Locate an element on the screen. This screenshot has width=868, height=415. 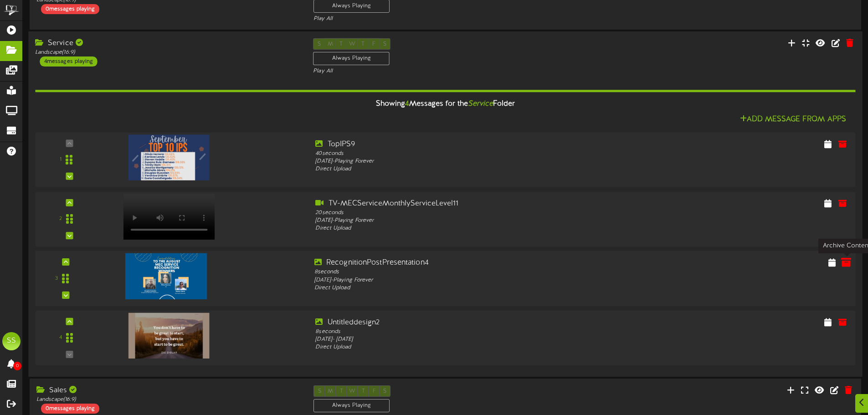
div: TopIPS9 is located at coordinates (479, 145).